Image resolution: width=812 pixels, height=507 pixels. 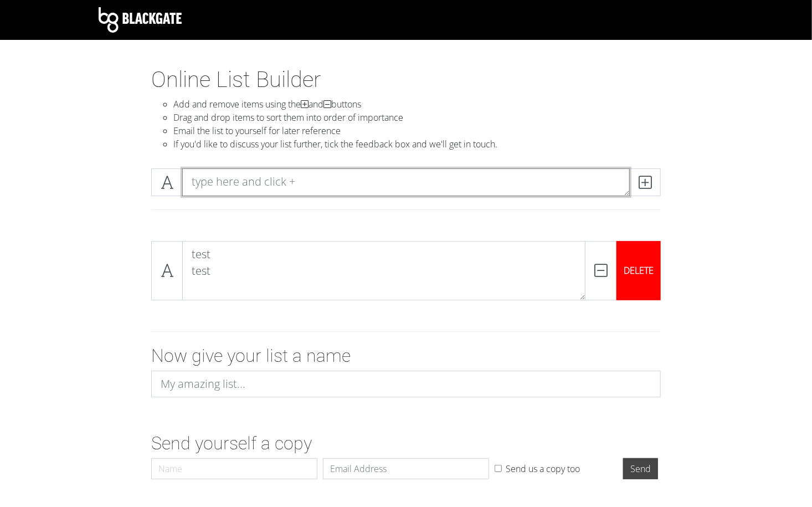 I want to click on h2: Send yourself a copy, so click(x=406, y=443).